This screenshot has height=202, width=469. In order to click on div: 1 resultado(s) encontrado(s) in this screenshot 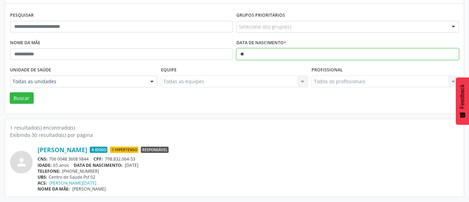, I will do `click(234, 127)`.